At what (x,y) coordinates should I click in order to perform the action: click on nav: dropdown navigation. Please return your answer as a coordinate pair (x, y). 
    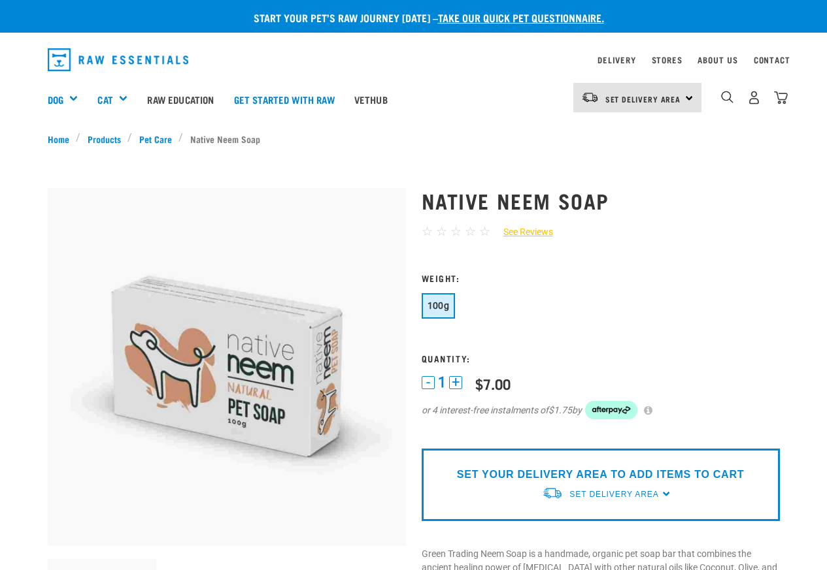
    Looking at the image, I should click on (414, 59).